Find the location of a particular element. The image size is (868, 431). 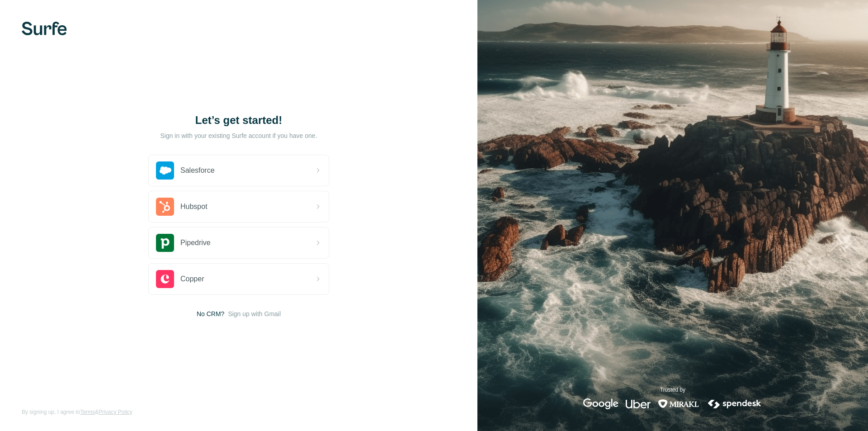

span: Salesforce is located at coordinates (198, 171).